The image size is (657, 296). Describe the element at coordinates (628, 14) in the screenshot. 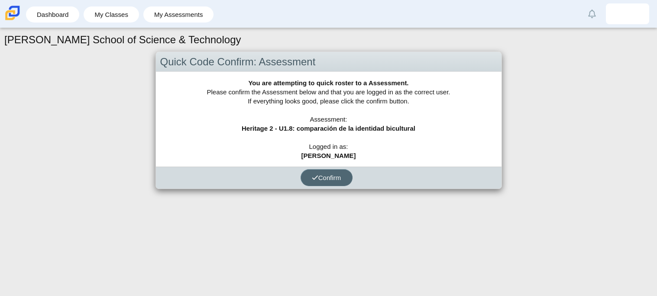

I see `img: arianna.nunez.vxbeOf` at that location.